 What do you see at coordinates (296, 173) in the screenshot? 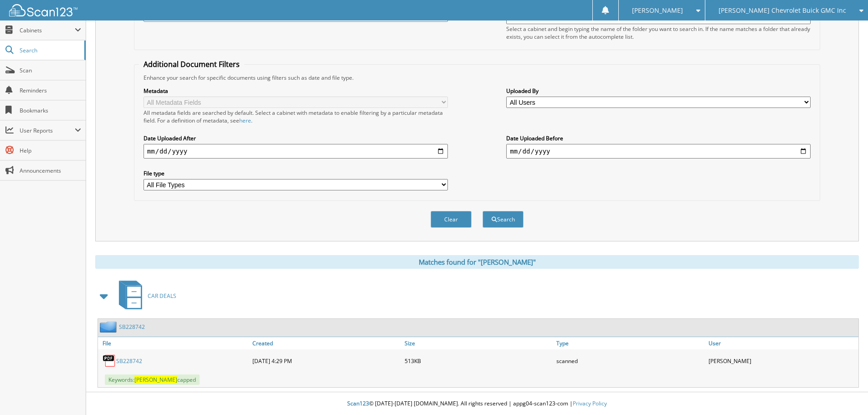
I see `label: File type` at bounding box center [296, 173].